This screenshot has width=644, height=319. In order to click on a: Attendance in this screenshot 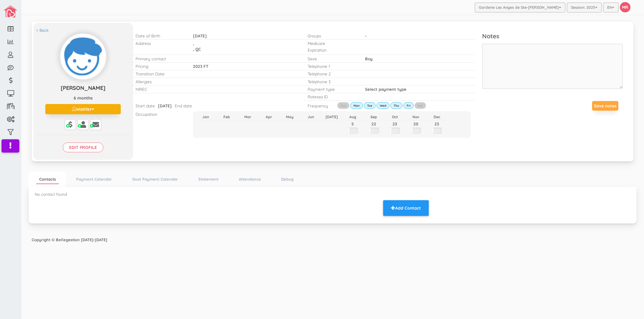, I will do `click(250, 179)`.